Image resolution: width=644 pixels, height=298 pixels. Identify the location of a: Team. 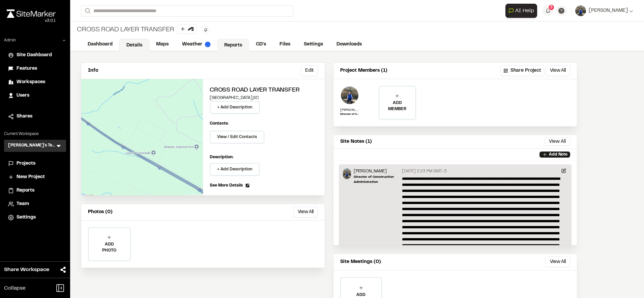
(35, 204).